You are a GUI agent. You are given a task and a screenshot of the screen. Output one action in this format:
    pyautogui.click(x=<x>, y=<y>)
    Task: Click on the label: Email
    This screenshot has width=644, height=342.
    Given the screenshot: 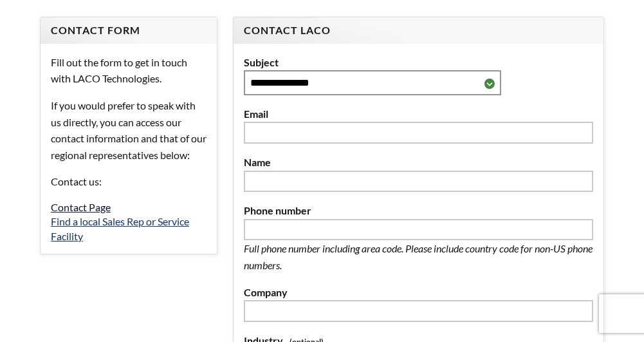 What is the action you would take?
    pyautogui.click(x=418, y=114)
    